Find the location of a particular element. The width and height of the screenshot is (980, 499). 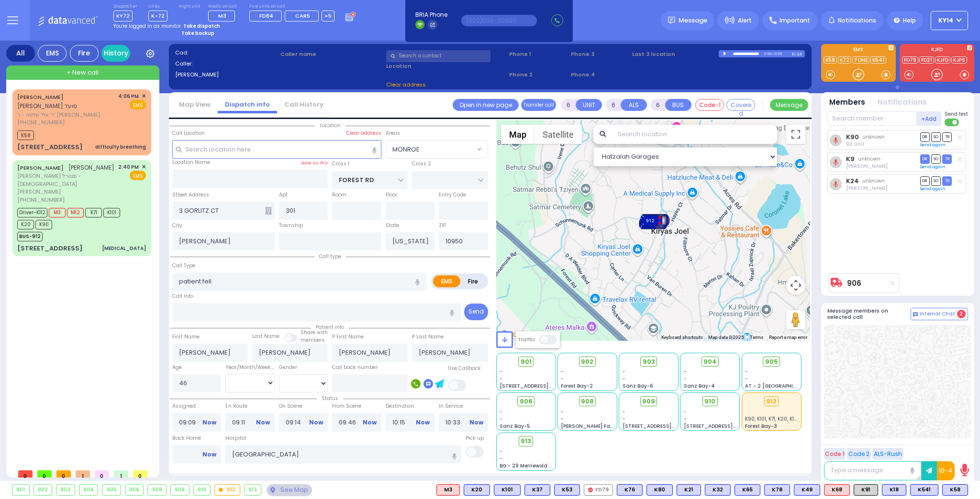

span: 909 is located at coordinates (648, 402).